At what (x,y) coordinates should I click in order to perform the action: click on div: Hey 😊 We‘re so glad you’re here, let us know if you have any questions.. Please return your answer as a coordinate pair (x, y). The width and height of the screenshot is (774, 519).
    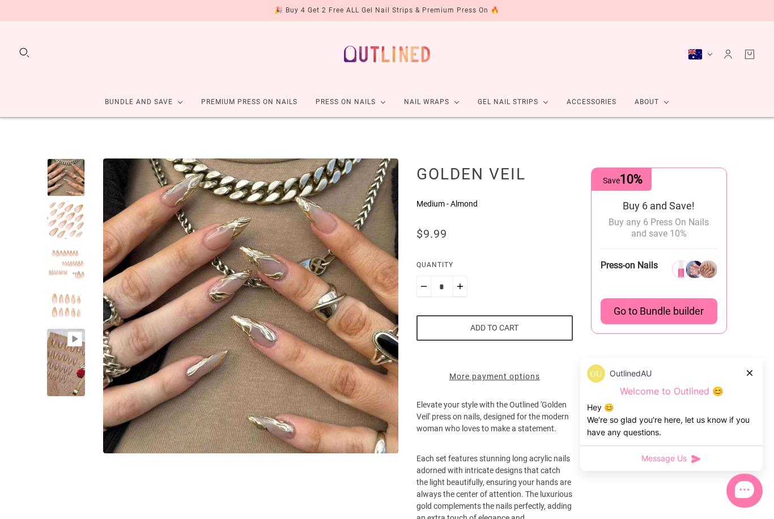
    Looking at the image, I should click on (671, 420).